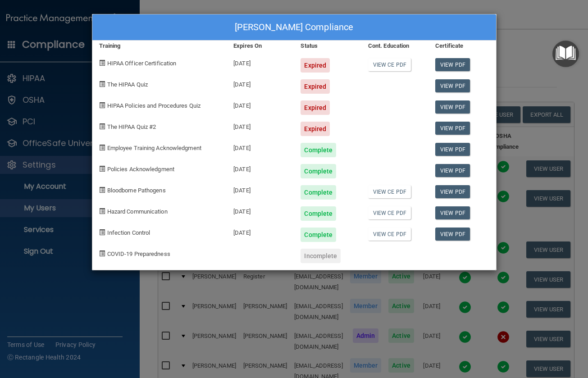  Describe the element at coordinates (260, 46) in the screenshot. I see `div: Expires On` at that location.